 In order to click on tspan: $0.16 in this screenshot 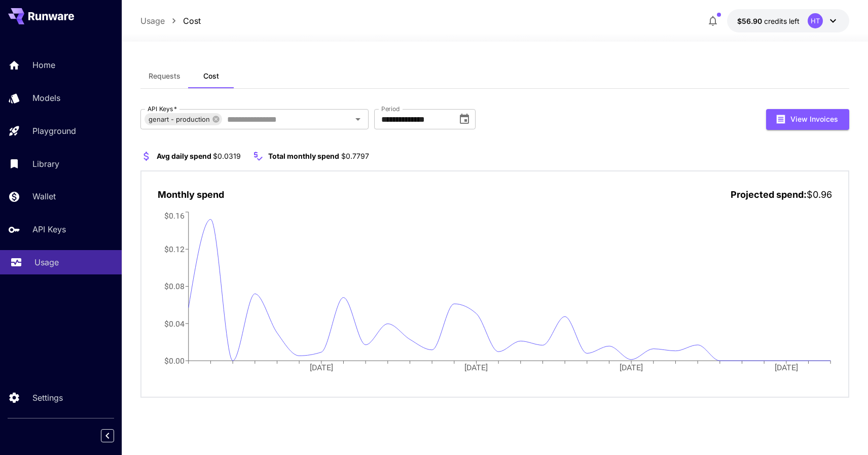, I will do `click(174, 215)`.